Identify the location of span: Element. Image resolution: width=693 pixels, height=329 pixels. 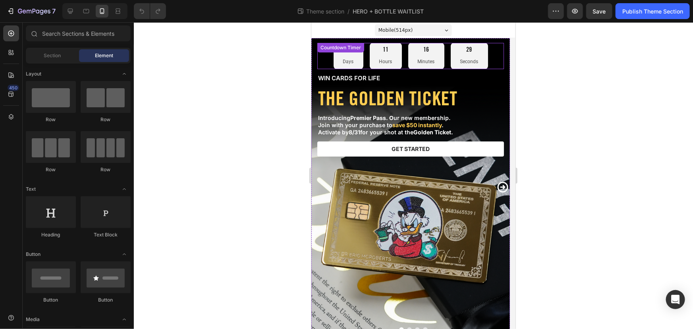
(104, 56).